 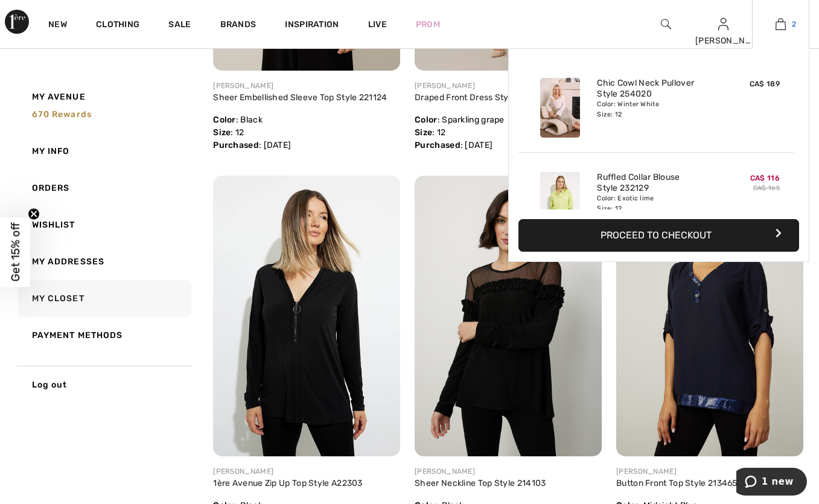 What do you see at coordinates (480, 483) in the screenshot?
I see `a: Sheer Neckline Top Style 214103` at bounding box center [480, 483].